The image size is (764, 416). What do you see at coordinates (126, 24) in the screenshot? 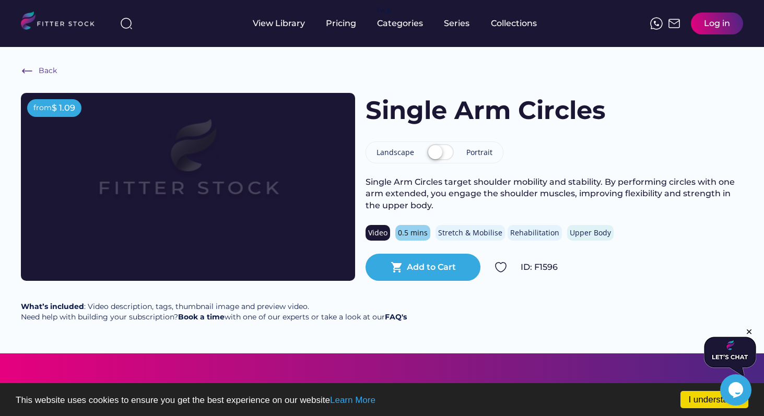
I see `img: search-normal%203.svg` at bounding box center [126, 24].